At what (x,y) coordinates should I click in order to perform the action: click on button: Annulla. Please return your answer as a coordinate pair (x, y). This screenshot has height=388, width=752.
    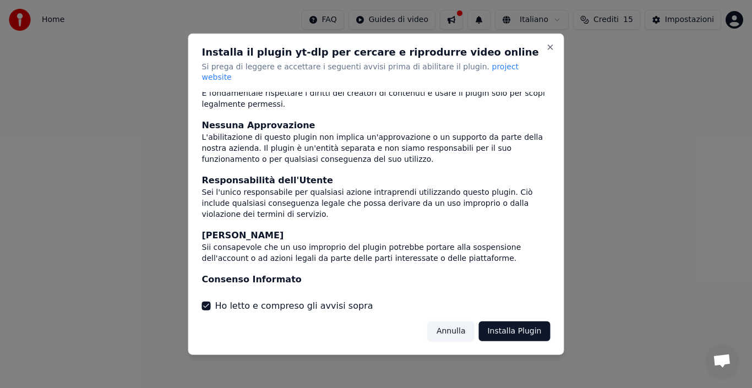
    Looking at the image, I should click on (451, 331).